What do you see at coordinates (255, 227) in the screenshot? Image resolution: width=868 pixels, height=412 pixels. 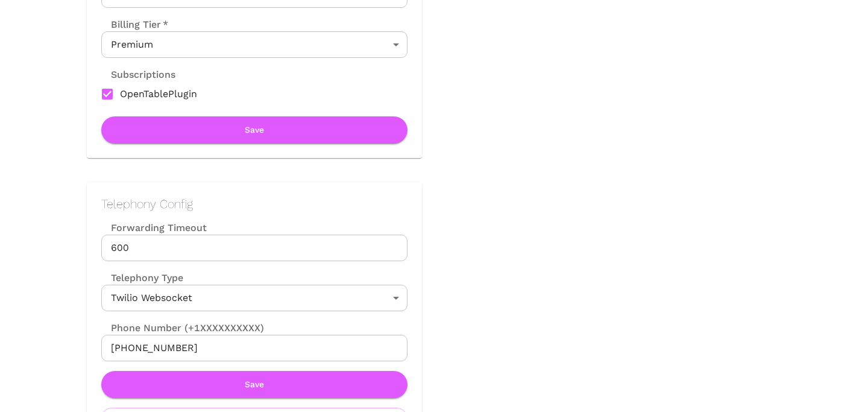 I see `label: Forwarding Timeout` at bounding box center [255, 227].